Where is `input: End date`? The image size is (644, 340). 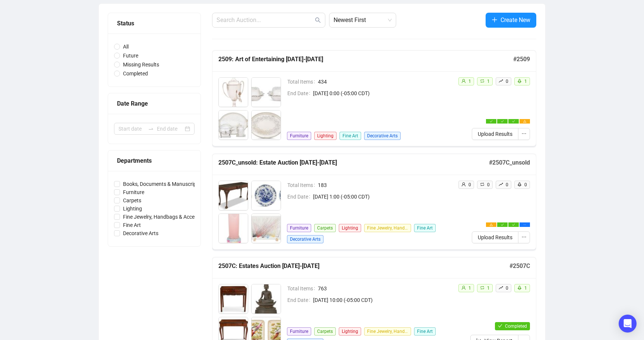 input: End date is located at coordinates (170, 129).